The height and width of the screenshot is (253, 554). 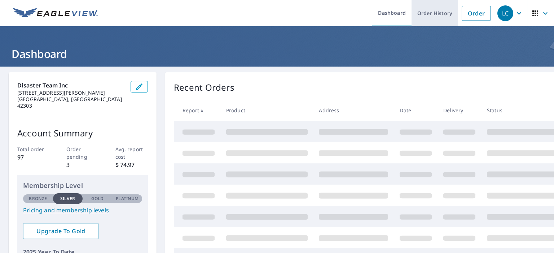 I want to click on p: $ 74.97, so click(x=132, y=165).